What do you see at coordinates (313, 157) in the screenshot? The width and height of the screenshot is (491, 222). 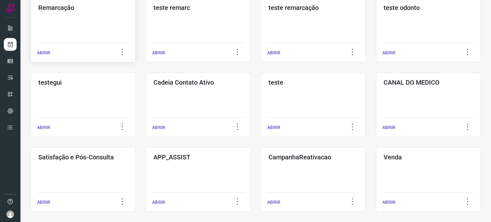 I see `h3: CampanhaReativacao` at bounding box center [313, 157].